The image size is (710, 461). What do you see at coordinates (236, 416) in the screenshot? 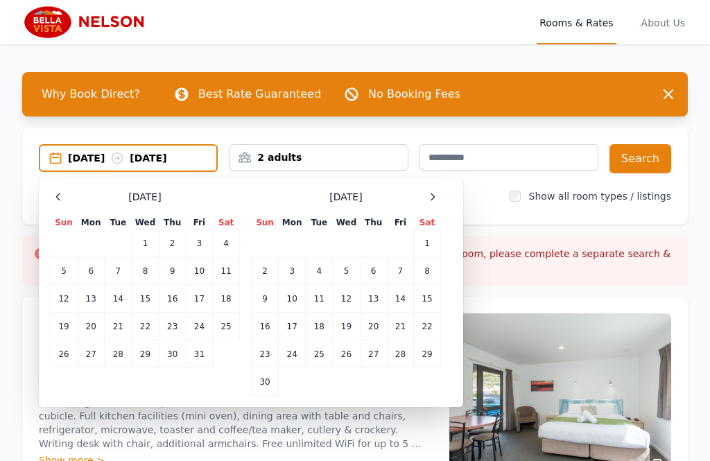
I see `p: Ground floor and upstairs spacious units with a Super King bed in the living area and 2 Single be...` at bounding box center [236, 416].